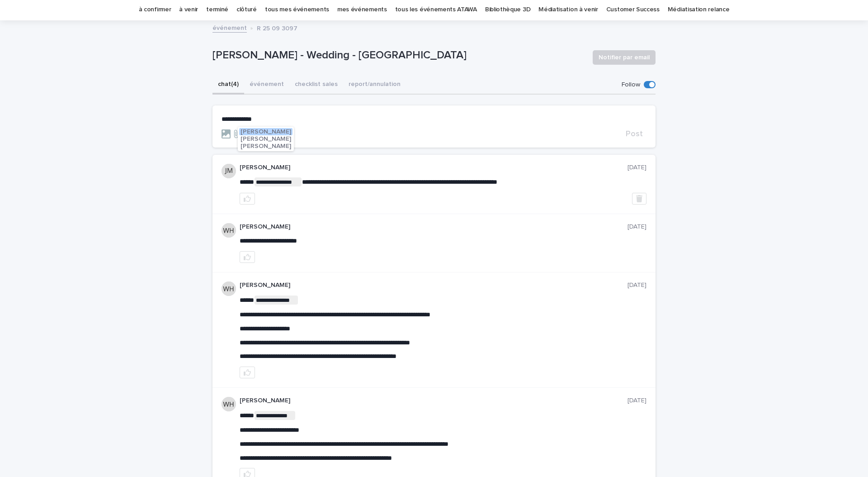 The image size is (868, 477). What do you see at coordinates (624, 58) in the screenshot?
I see `span: Notifier par email` at bounding box center [624, 58].